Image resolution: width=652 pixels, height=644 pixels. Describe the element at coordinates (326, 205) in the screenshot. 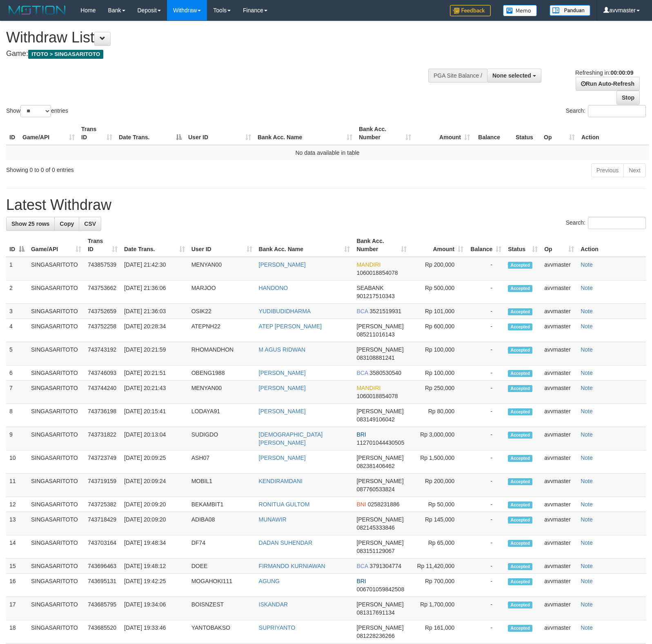

I see `h1: Latest Withdraw` at that location.